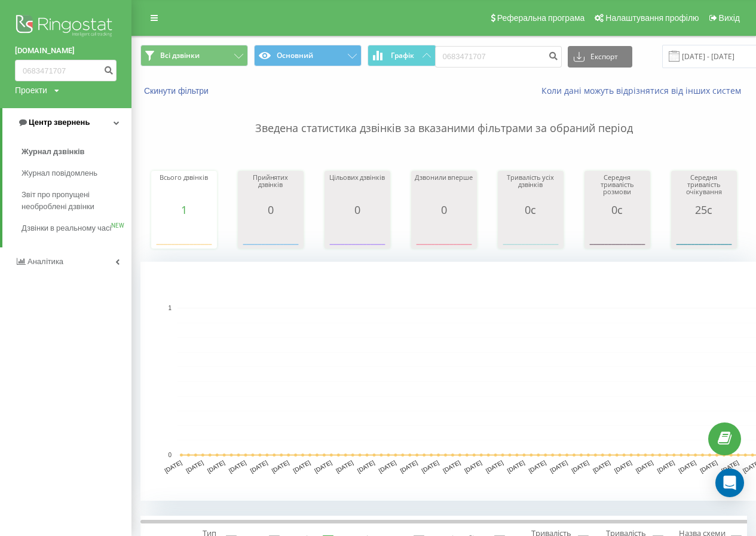 This screenshot has height=536, width=756. I want to click on a: Звіт про пропущені необроблені дзвінки, so click(76, 201).